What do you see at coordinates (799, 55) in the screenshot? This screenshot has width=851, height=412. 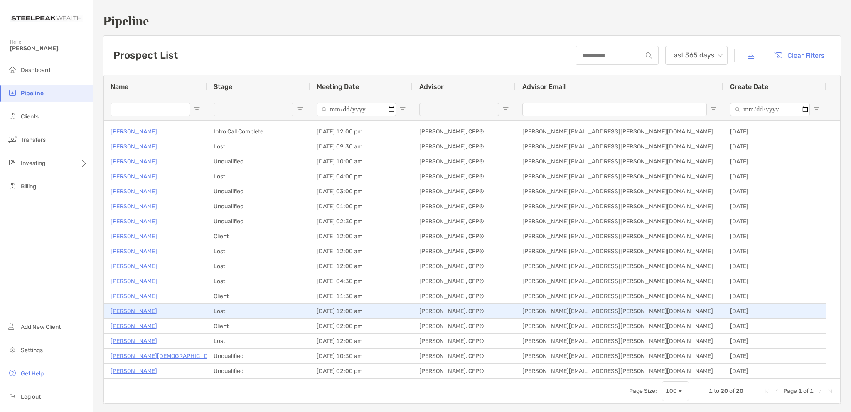 I see `button: Clear Filters` at bounding box center [799, 55].